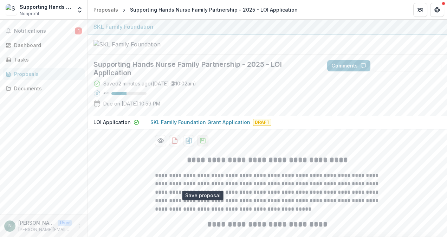 This screenshot has height=237, width=447. Describe the element at coordinates (267, 27) in the screenshot. I see `div: SKL Family Foundation` at that location.